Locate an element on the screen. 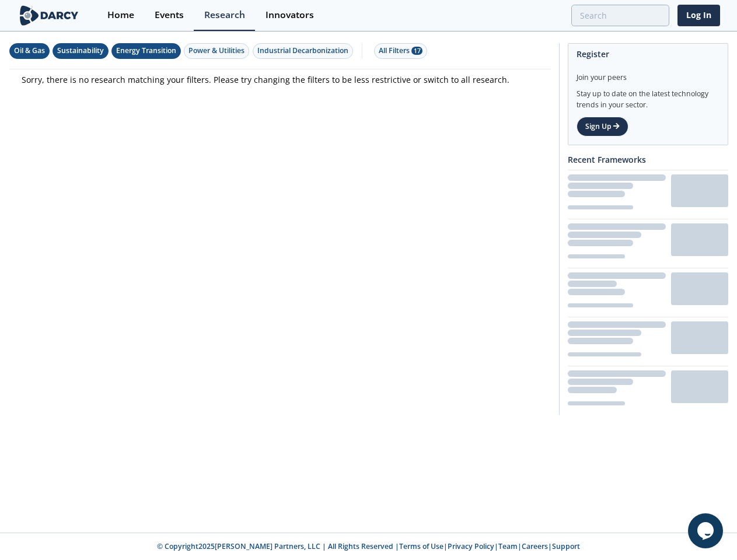  button: All Filters 17 is located at coordinates (401, 51).